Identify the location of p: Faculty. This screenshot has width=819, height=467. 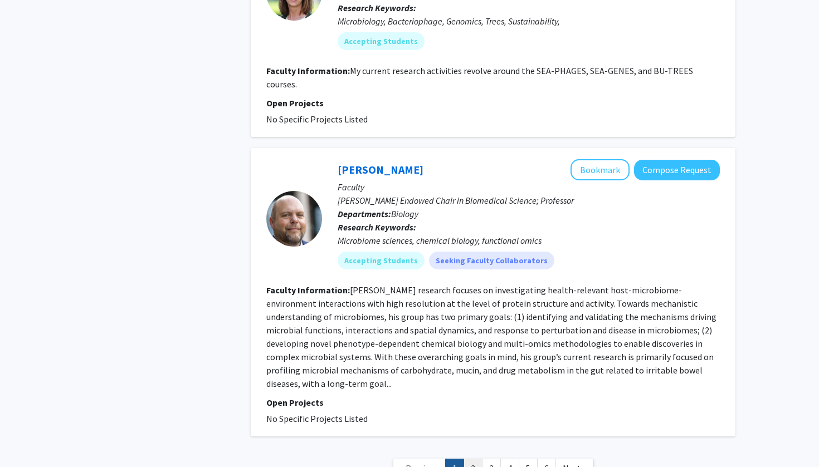
(529, 187).